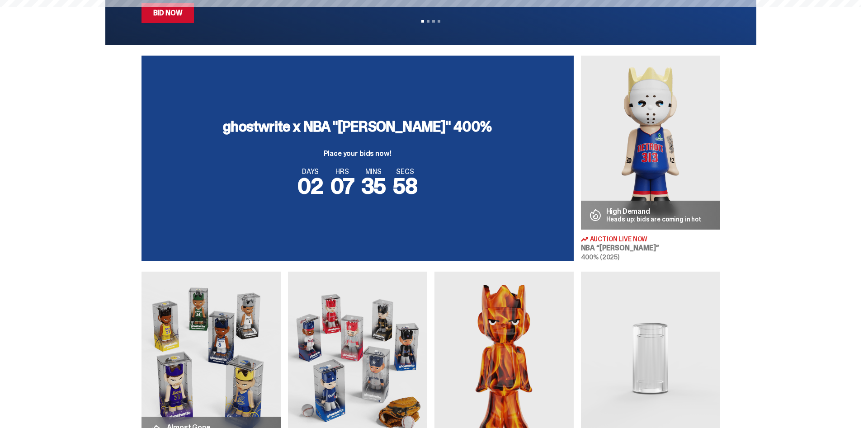 Image resolution: width=868 pixels, height=428 pixels. Describe the element at coordinates (342, 172) in the screenshot. I see `span: HRS` at that location.